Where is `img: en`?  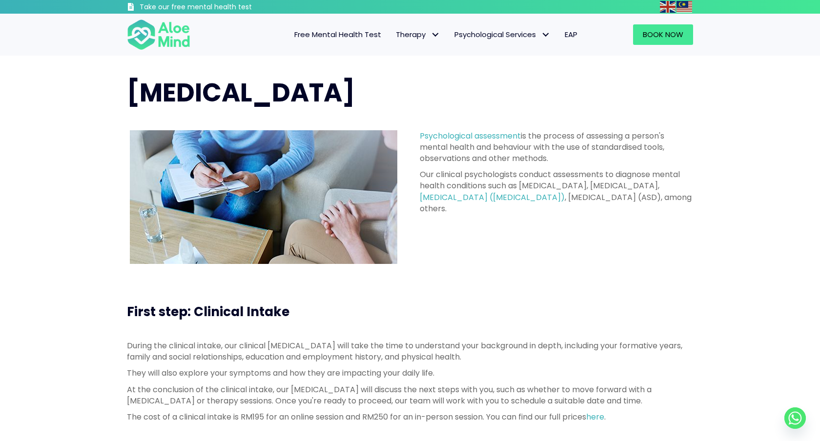 img: en is located at coordinates (667, 7).